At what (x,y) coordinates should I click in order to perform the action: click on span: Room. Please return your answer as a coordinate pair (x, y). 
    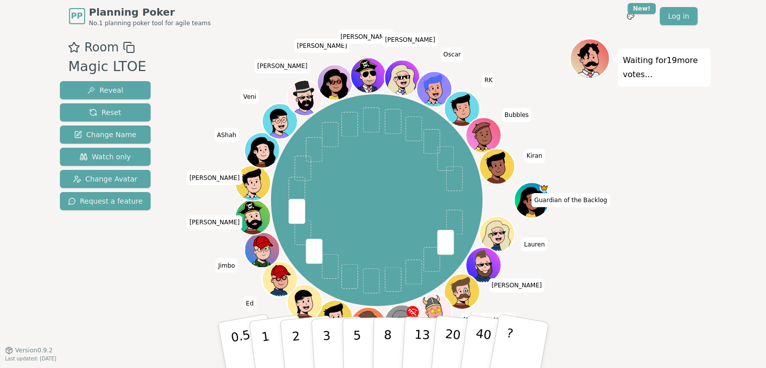
    Looking at the image, I should click on (101, 47).